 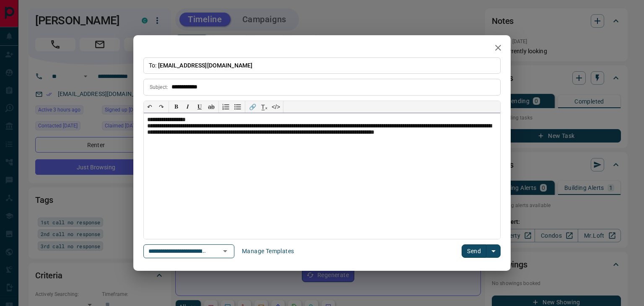 I want to click on button: ab, so click(x=212, y=107).